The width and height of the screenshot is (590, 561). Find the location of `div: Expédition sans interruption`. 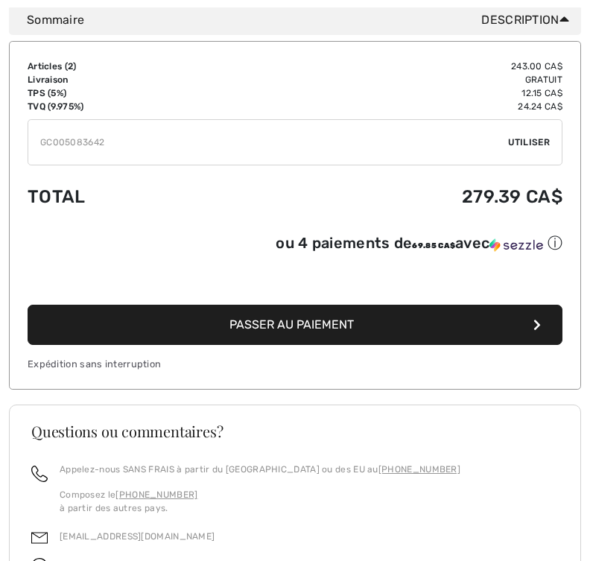

div: Expédition sans interruption is located at coordinates (295, 363).